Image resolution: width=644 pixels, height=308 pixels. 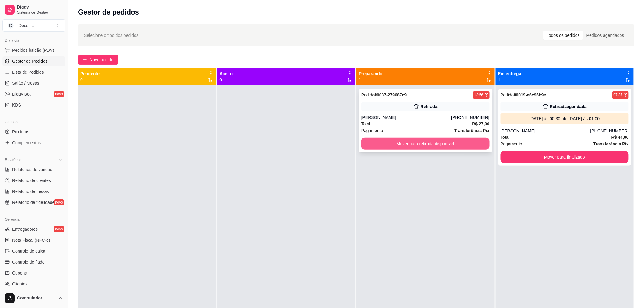 What do you see at coordinates (31, 191) in the screenshot?
I see `span: Relatório de mesas` at bounding box center [31, 191].